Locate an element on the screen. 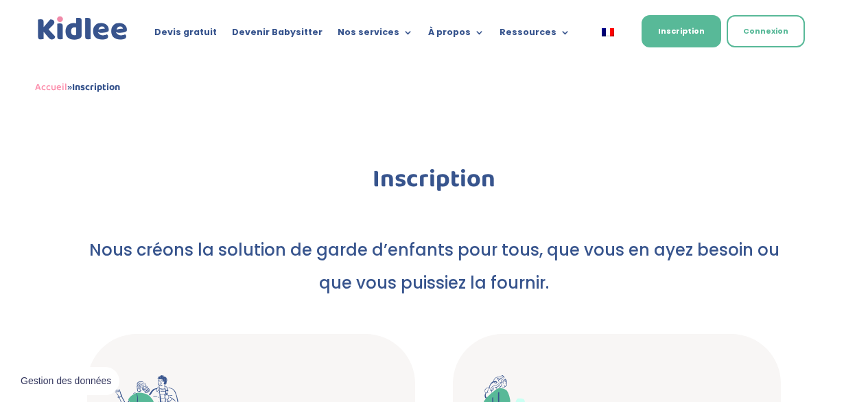 Image resolution: width=868 pixels, height=402 pixels. button: Gestion des données is located at coordinates (66, 381).